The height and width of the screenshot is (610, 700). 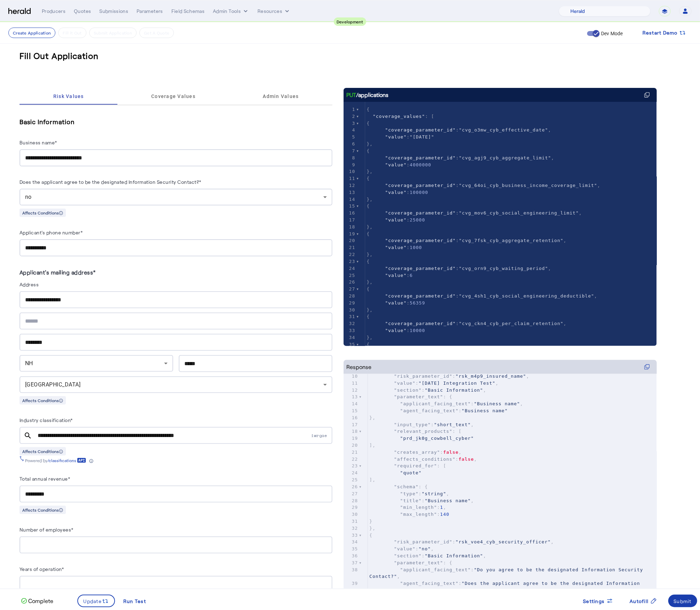 I want to click on div: 5, so click(x=350, y=137).